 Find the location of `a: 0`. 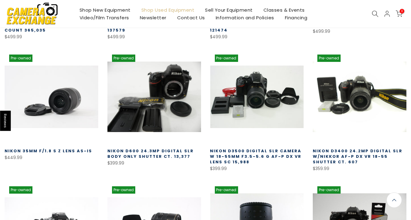

a: 0 is located at coordinates (399, 14).